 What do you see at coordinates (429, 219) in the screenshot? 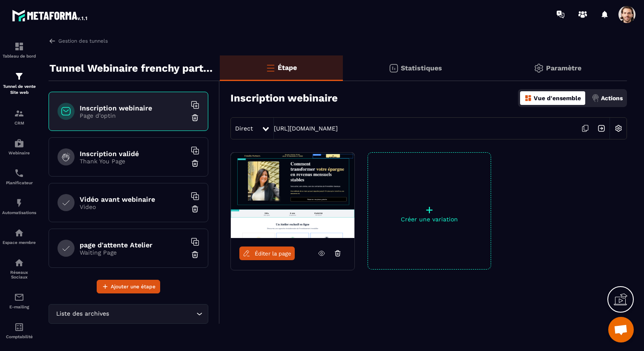
I see `p: Créer une variation` at bounding box center [429, 219].